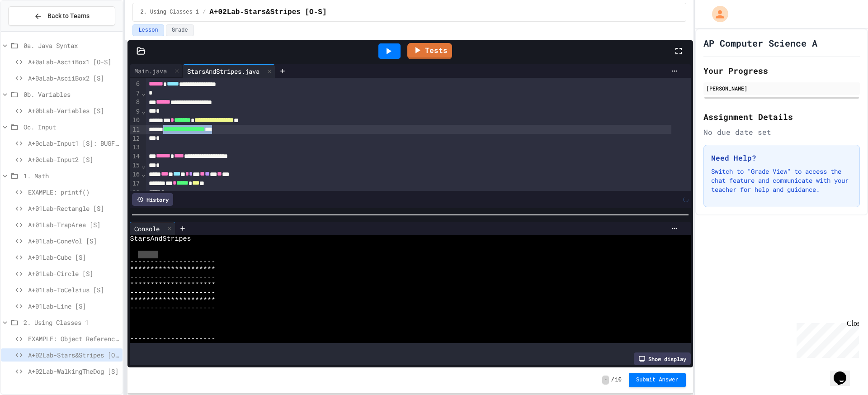 This screenshot has height=395, width=868. Describe the element at coordinates (761, 43) in the screenshot. I see `h1: AP Computer Science A` at that location.